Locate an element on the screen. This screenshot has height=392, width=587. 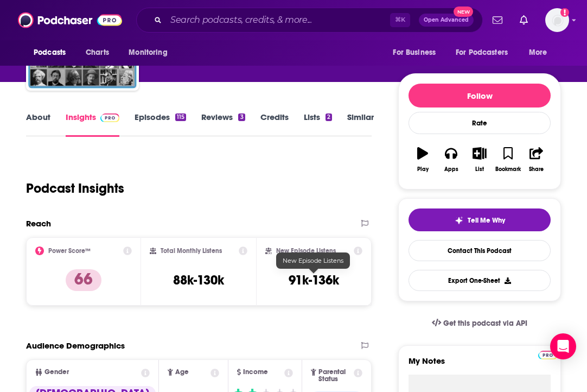
span: Open Advanced is located at coordinates (446, 20).